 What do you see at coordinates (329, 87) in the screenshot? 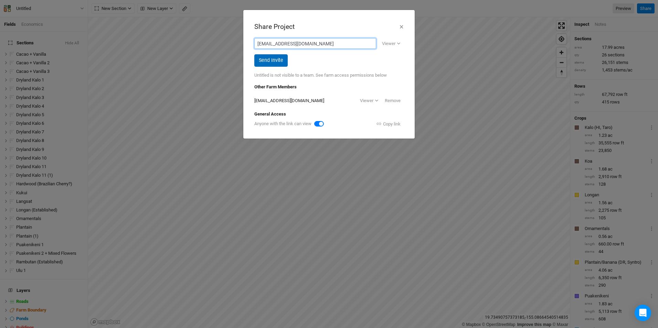
I see `div: Other Farm Members` at bounding box center [329, 87].